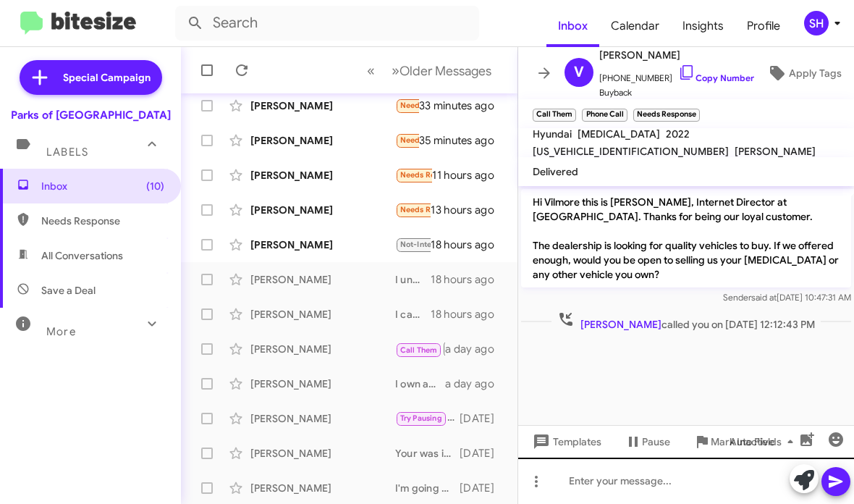  Describe the element at coordinates (554, 115) in the screenshot. I see `small: Call Them` at that location.